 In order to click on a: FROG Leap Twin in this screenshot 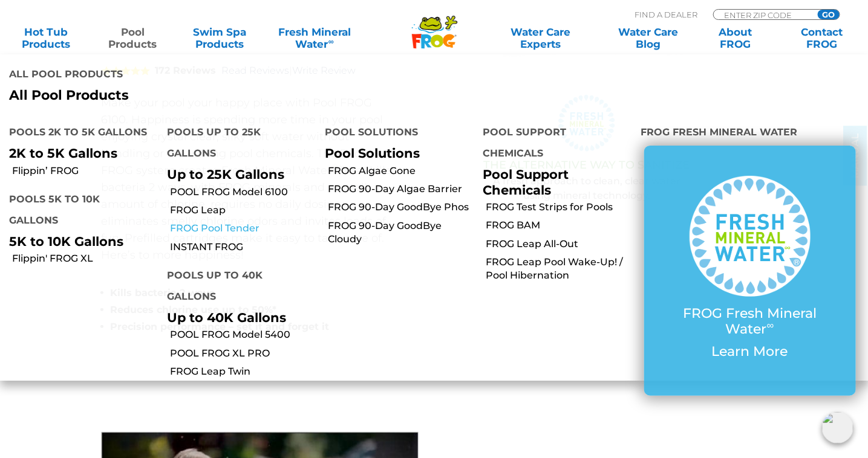, I will do `click(242, 372)`.